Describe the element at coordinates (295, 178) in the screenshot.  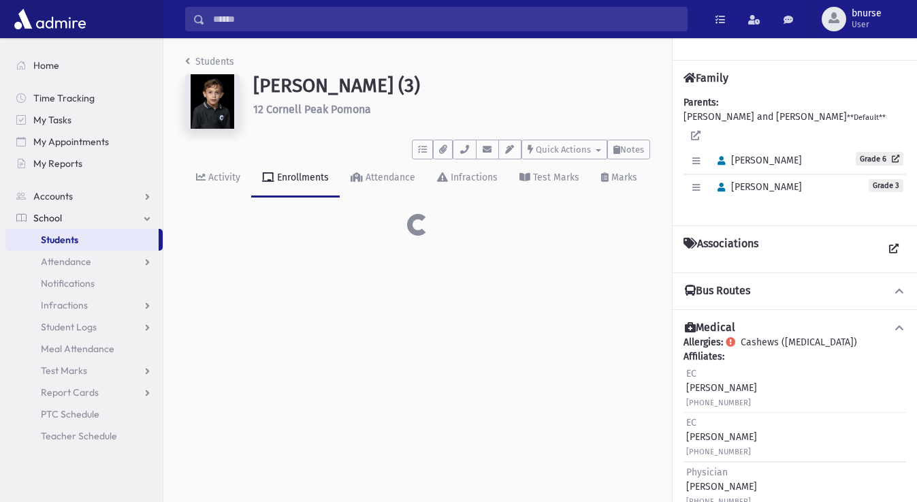
I see `a: Enrollments` at that location.